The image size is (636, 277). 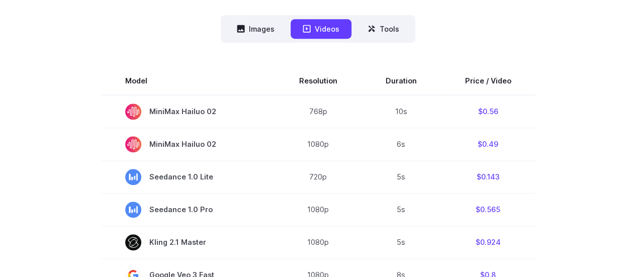 What do you see at coordinates (488, 112) in the screenshot?
I see `td: $0.56` at bounding box center [488, 112].